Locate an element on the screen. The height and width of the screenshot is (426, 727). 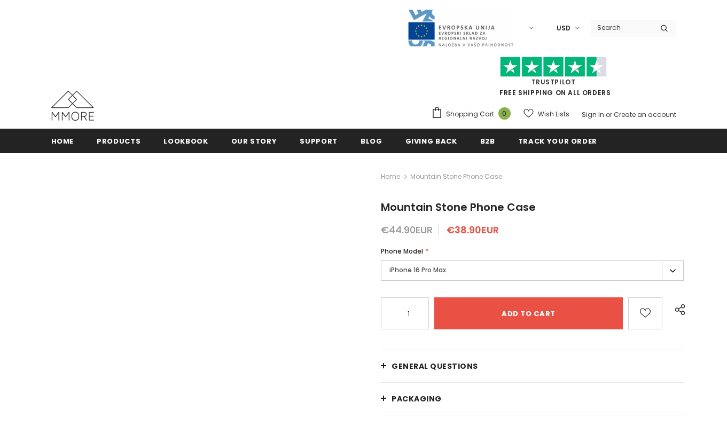
a: support is located at coordinates (318, 140).